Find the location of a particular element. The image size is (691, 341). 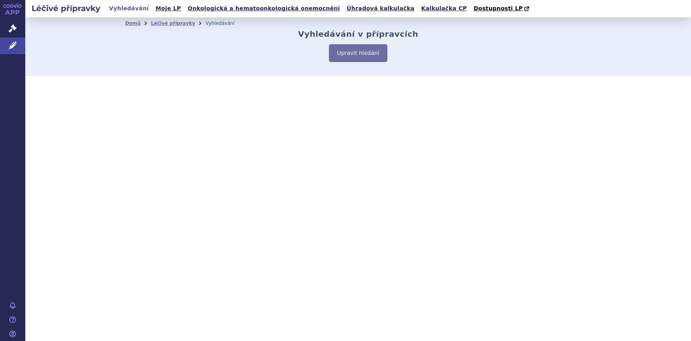

h2: Léčivé přípravky is located at coordinates (66, 8).